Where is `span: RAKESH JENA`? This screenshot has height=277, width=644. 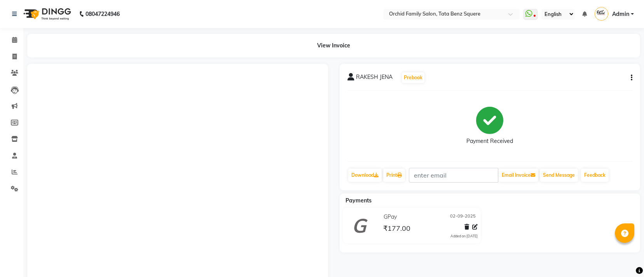
span: RAKESH JENA is located at coordinates (374, 78).